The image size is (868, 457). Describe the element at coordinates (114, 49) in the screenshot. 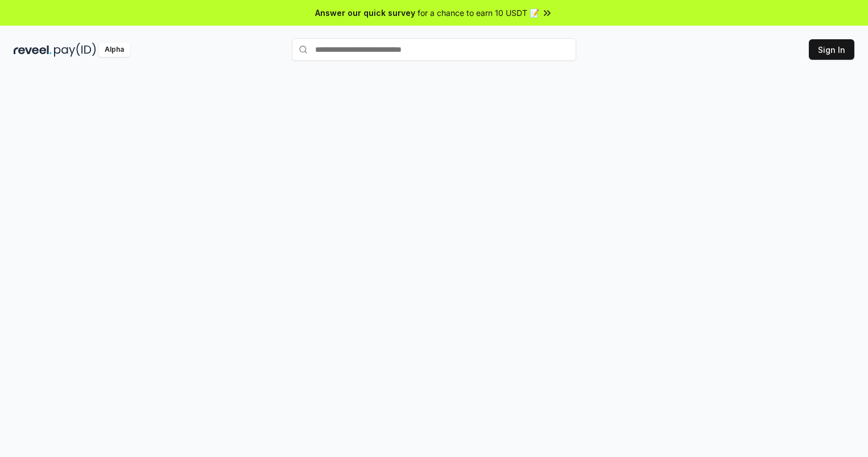

I see `div: Alpha` at that location.